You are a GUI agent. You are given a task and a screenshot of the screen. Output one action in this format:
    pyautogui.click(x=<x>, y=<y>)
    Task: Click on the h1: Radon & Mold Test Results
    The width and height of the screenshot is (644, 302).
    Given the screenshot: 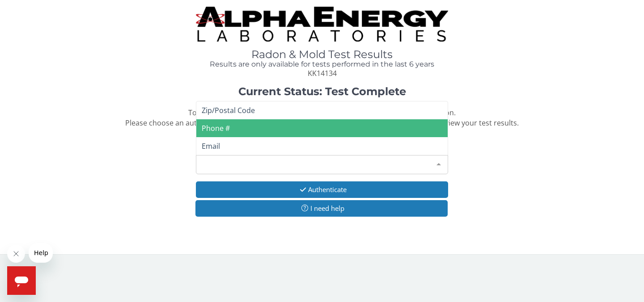 What is the action you would take?
    pyautogui.click(x=322, y=54)
    